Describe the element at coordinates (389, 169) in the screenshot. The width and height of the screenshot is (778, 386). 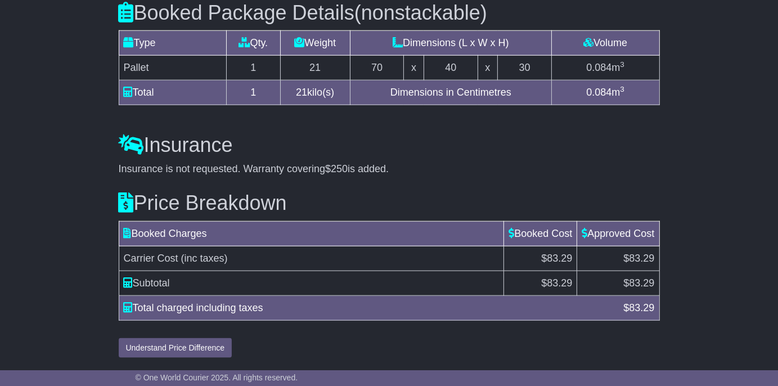
I see `div: Insurance is not requested. Warranty covering is added.` at that location.